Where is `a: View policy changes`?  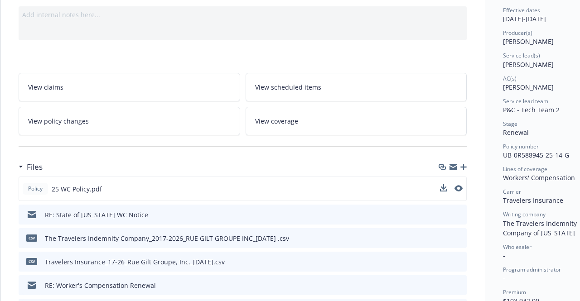
a: View policy changes is located at coordinates (129, 121).